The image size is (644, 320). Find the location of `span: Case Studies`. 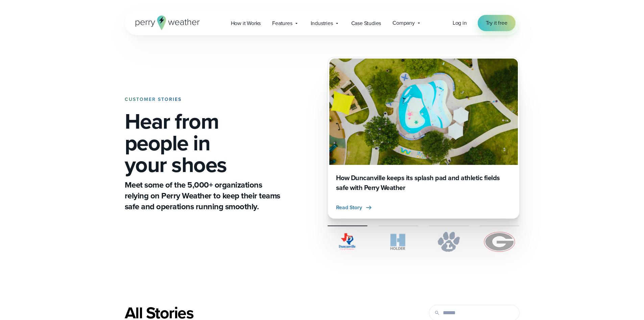

span: Case Studies is located at coordinates (366, 23).